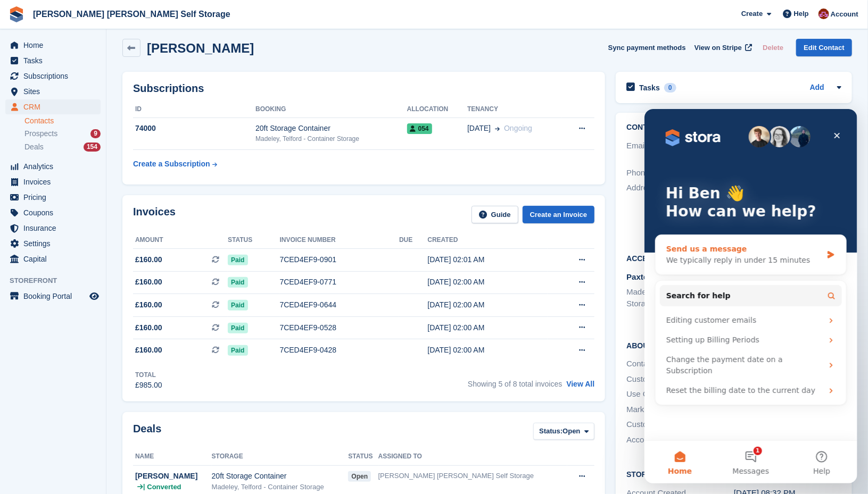  Describe the element at coordinates (670, 87) in the screenshot. I see `div: 0` at that location.